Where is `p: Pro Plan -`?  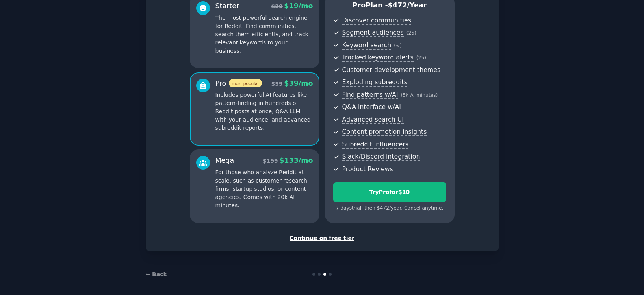
p: Pro Plan - is located at coordinates (389, 5).